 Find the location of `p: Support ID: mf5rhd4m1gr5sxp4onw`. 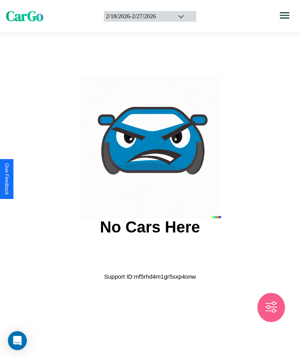

p: Support ID: mf5rhd4m1gr5sxp4onw is located at coordinates (150, 276).